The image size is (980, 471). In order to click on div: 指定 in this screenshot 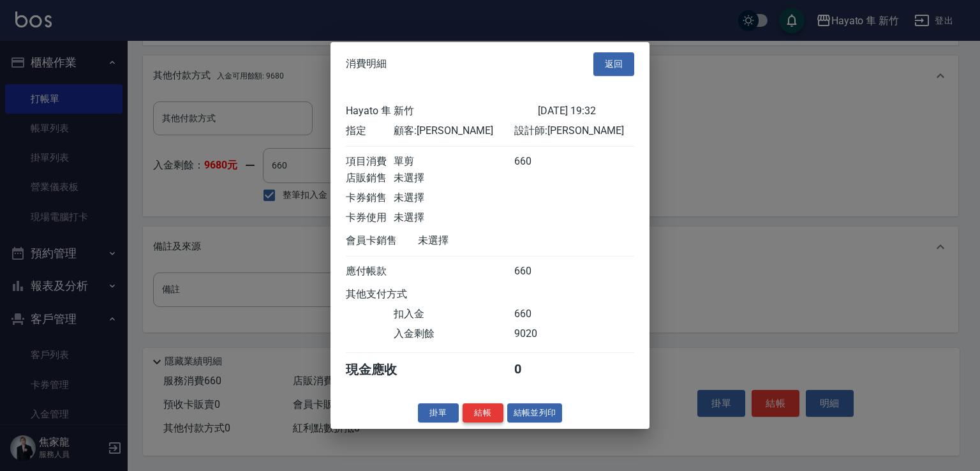, I will do `click(370, 130)`.